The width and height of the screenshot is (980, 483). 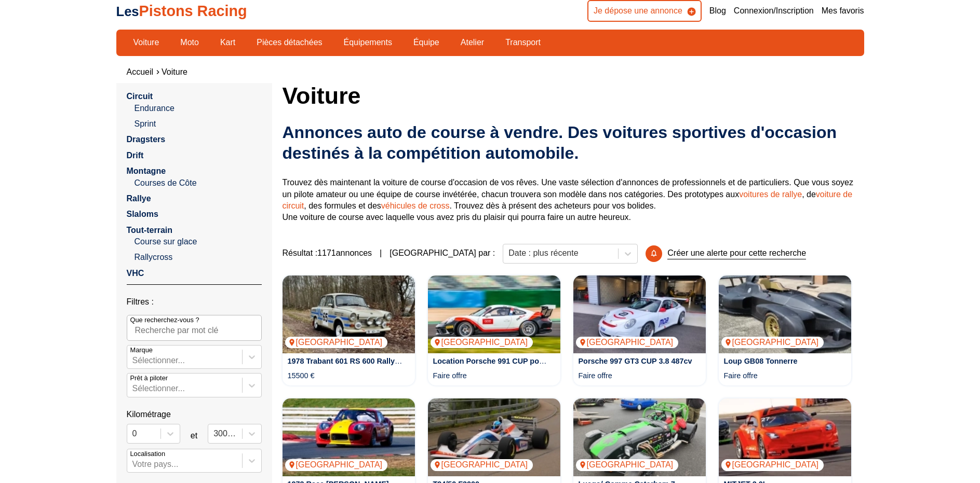 What do you see at coordinates (348, 438) in the screenshot?
I see `img: 1972 Race Marcos` at bounding box center [348, 438].